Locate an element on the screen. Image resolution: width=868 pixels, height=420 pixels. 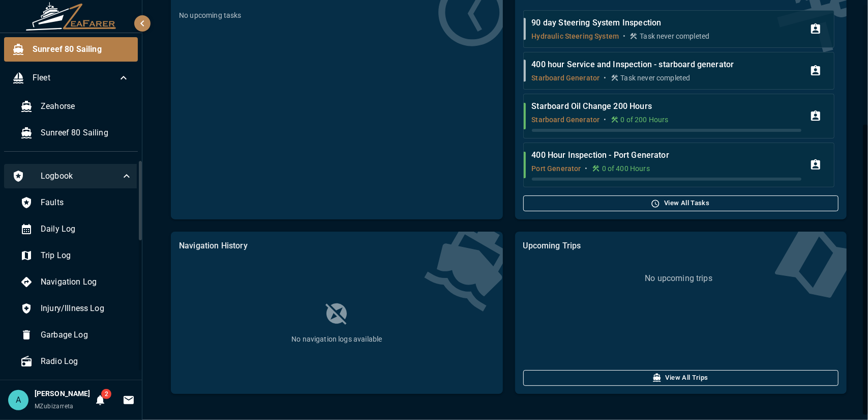
div: Trip Log is located at coordinates (76, 255).